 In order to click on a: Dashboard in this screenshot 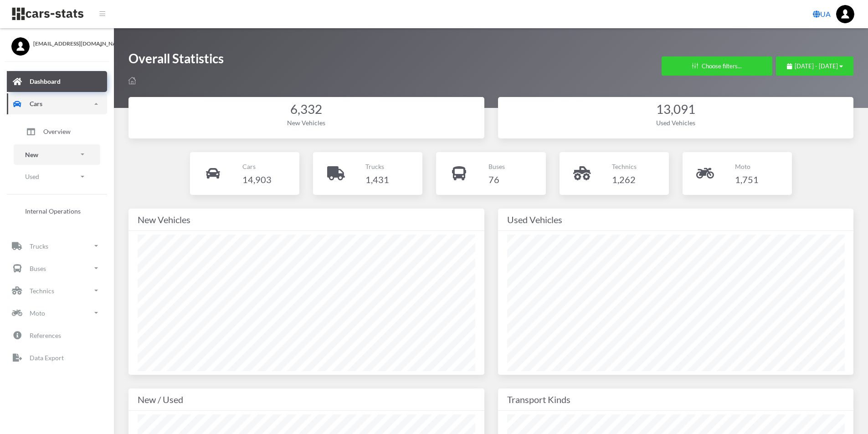, I will do `click(57, 82)`.